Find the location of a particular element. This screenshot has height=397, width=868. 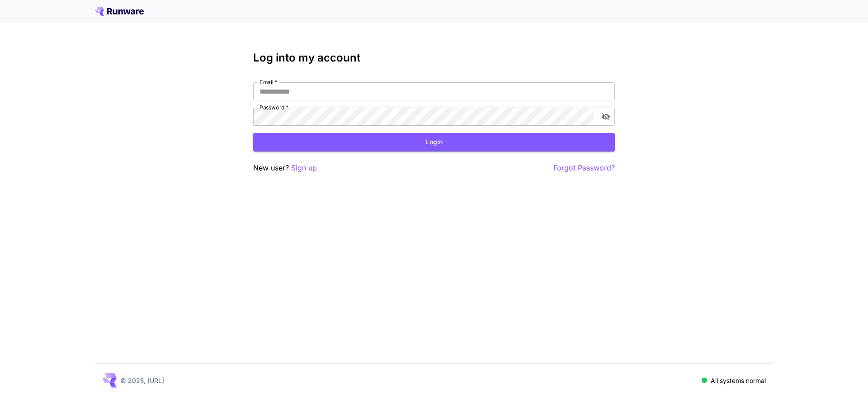

button: toggle password visibility is located at coordinates (606, 117).